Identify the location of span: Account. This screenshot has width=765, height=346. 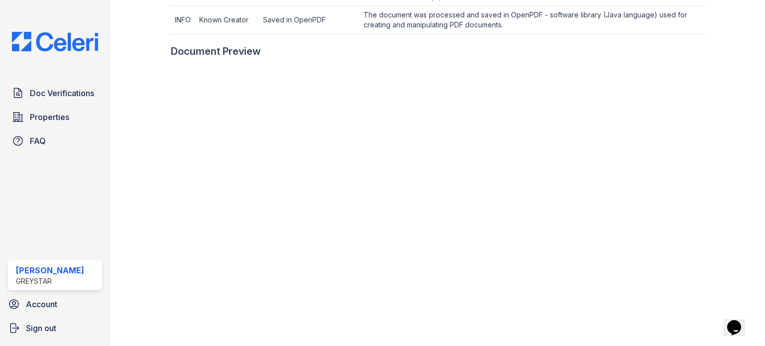
(41, 304).